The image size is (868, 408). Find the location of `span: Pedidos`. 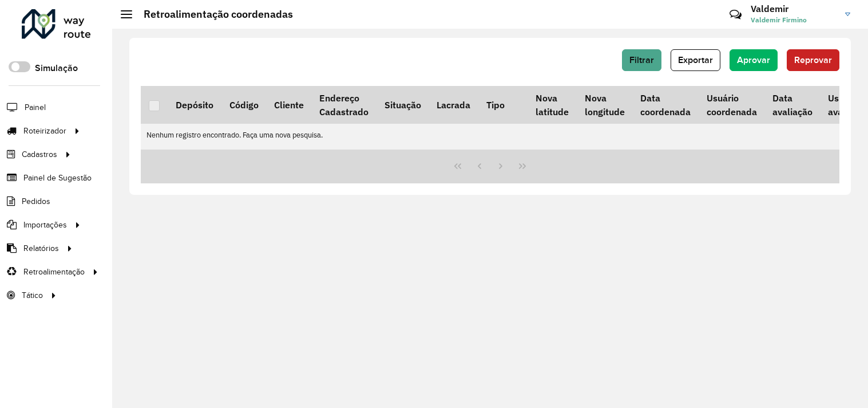

span: Pedidos is located at coordinates (36, 201).